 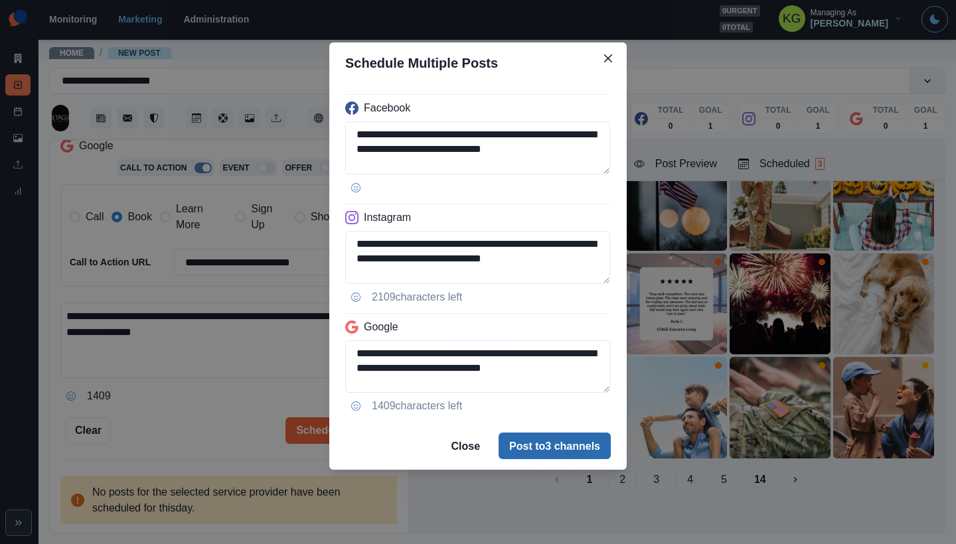 I want to click on button: Post to3 channels, so click(x=554, y=446).